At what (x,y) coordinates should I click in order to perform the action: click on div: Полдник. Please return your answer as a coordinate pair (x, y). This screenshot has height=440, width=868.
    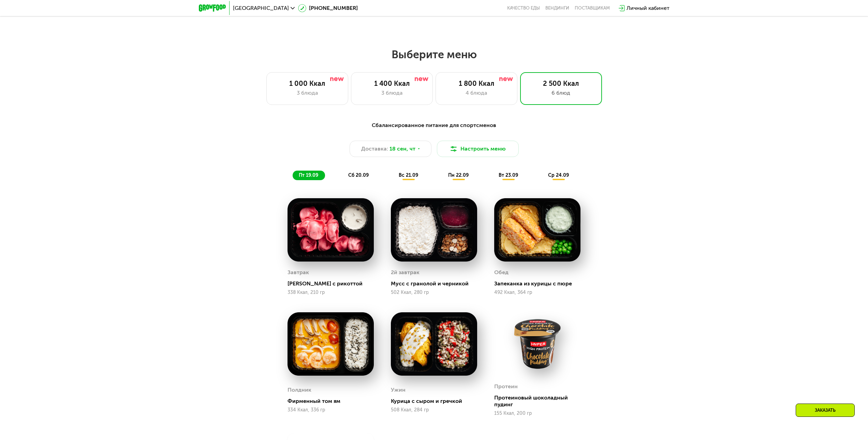
    Looking at the image, I should click on (299, 390).